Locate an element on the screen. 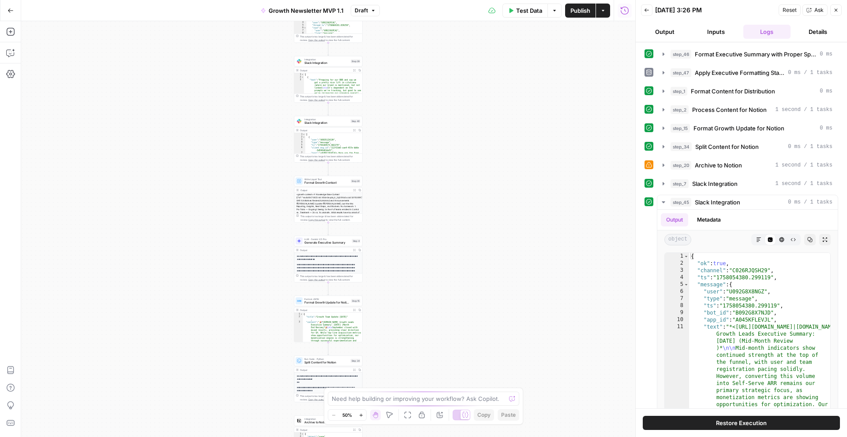 The image size is (847, 437). div: Step 39 is located at coordinates (355, 61).